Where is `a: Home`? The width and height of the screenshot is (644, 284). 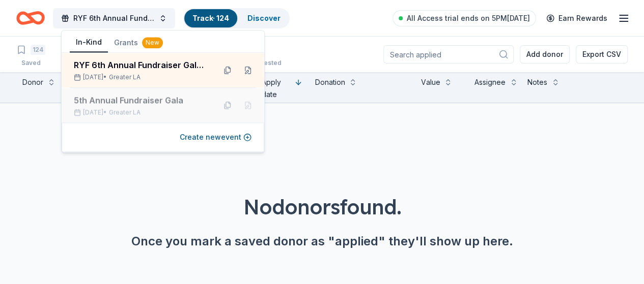 a: Home is located at coordinates (31, 18).